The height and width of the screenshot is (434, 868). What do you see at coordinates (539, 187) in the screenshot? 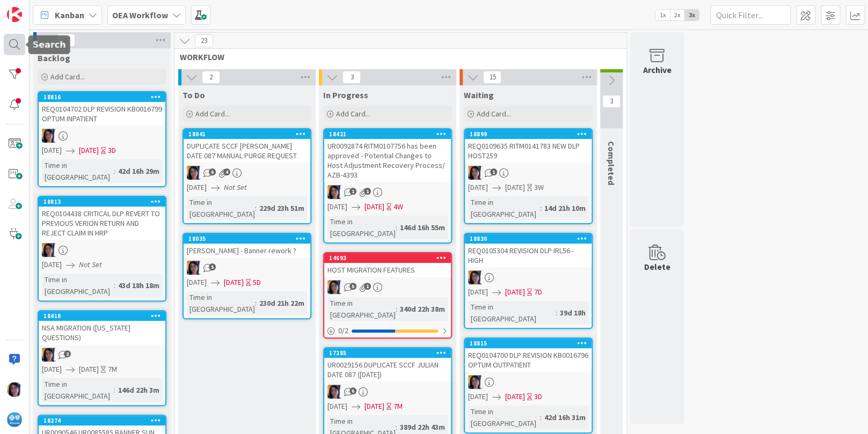
I see `div: 3W` at bounding box center [539, 187].